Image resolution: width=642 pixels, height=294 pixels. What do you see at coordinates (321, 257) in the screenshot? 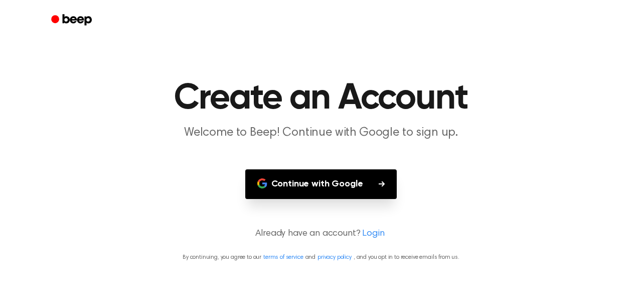
I see `p: By continuing, you agree to our and , and you opt in to receive emails from us.` at bounding box center [321, 257].